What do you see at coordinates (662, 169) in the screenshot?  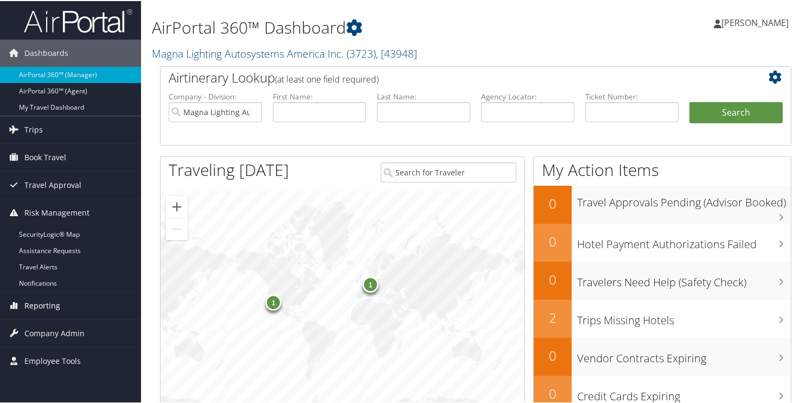 I see `h1: My Action Items` at bounding box center [662, 169].